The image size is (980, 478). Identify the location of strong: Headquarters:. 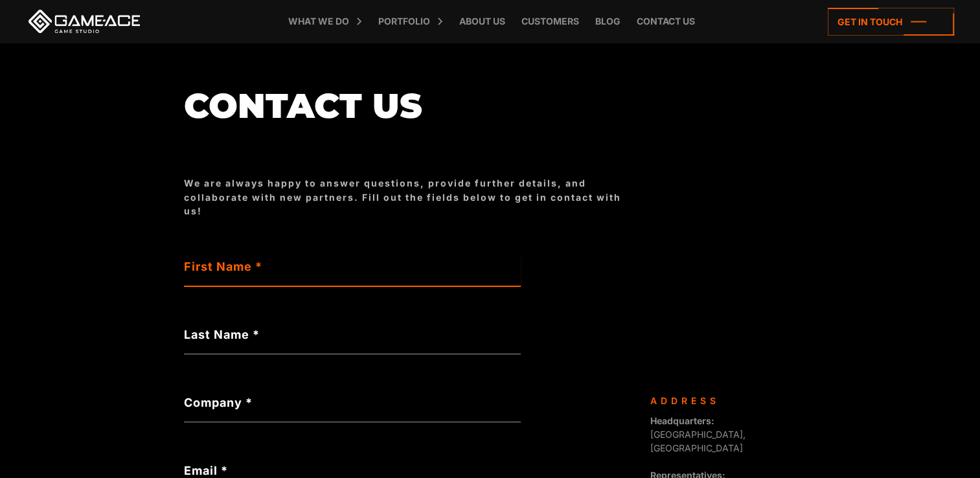
(682, 420).